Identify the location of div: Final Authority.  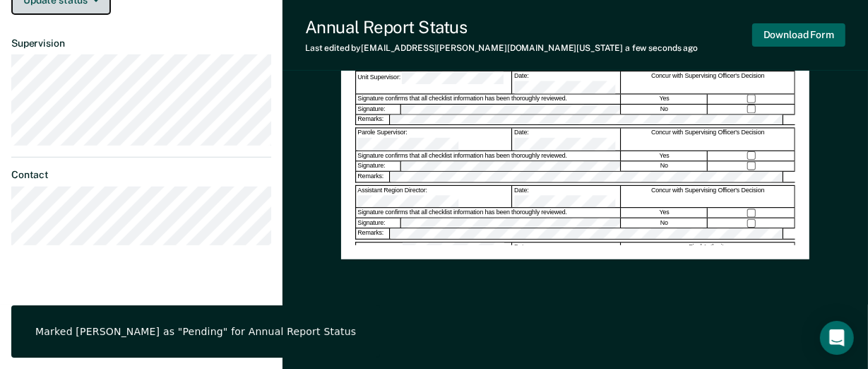
(708, 253).